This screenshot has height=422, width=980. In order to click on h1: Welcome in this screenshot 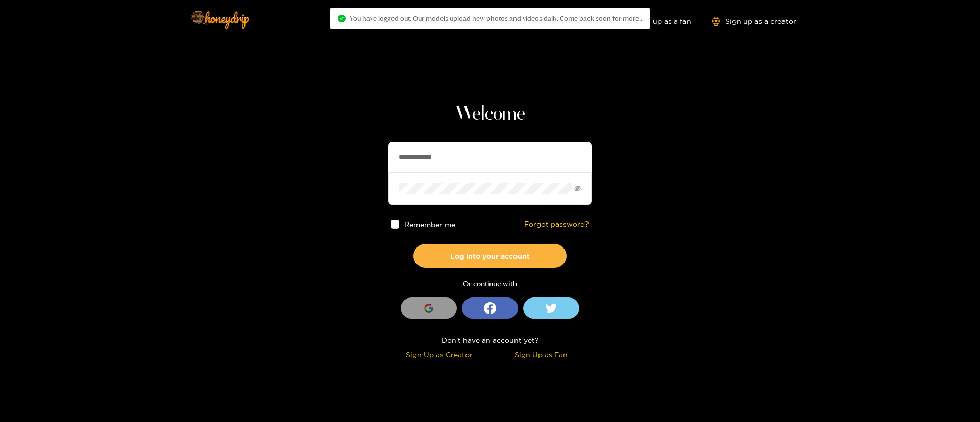, I will do `click(490, 114)`.